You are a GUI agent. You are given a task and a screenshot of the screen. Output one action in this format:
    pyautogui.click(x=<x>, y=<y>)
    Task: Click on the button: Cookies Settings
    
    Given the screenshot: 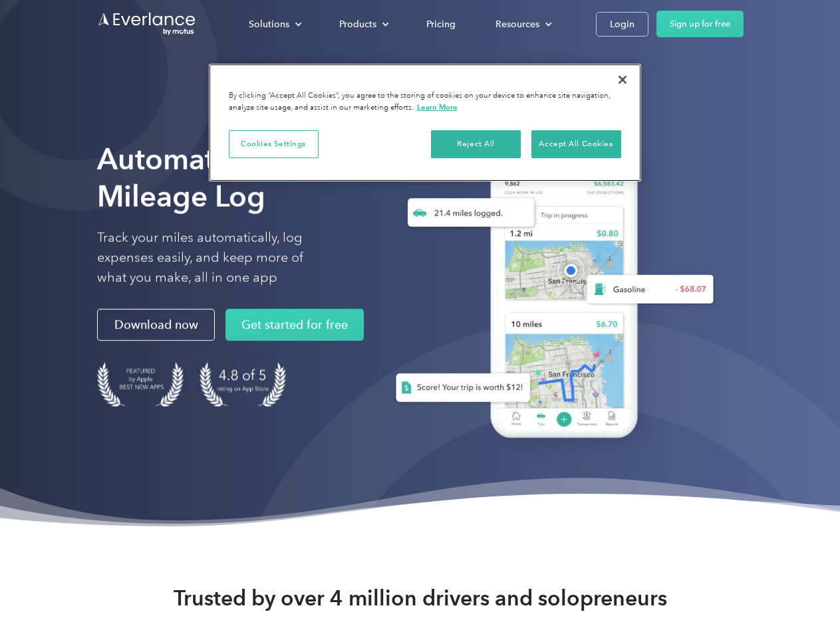 What is the action you would take?
    pyautogui.click(x=273, y=144)
    